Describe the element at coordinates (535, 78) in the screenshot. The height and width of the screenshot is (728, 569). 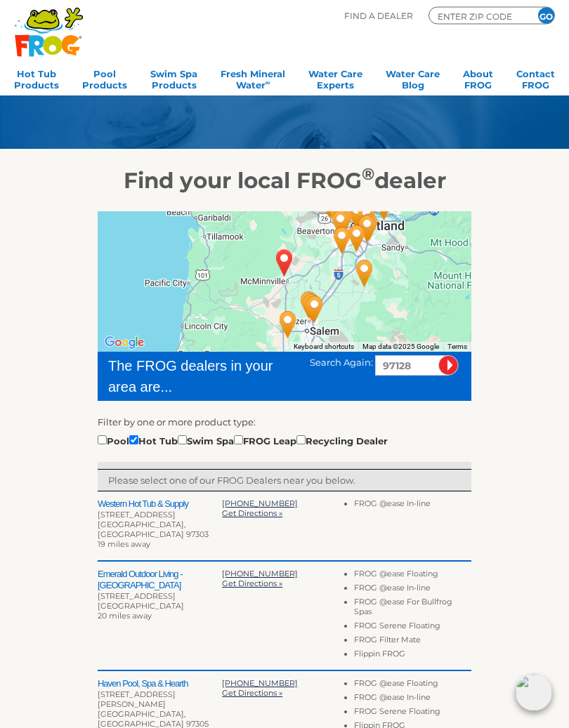
I see `a: ContactFROG` at that location.